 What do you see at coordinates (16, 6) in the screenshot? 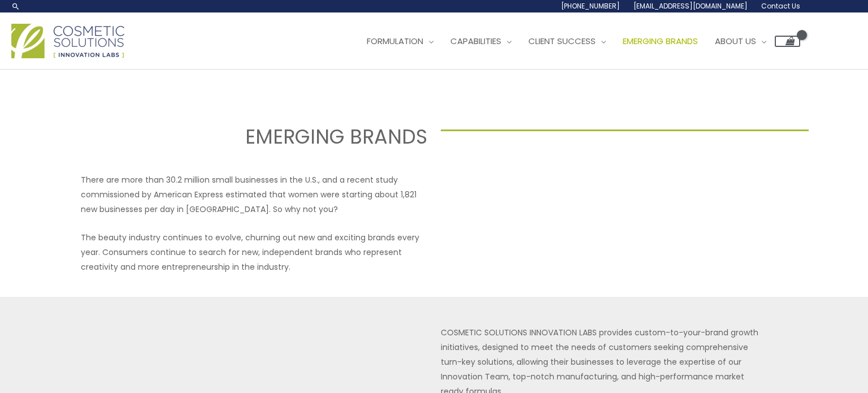
I see `a: Search icon link` at bounding box center [16, 6].